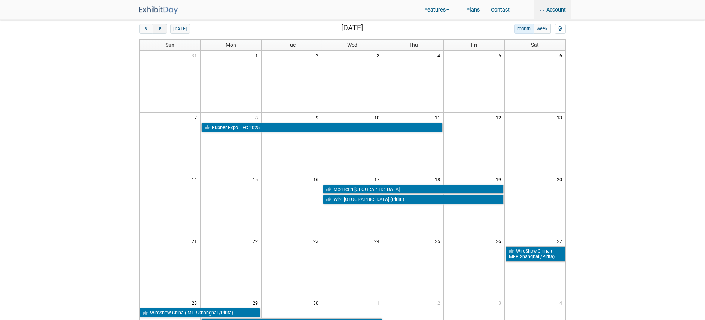 The width and height of the screenshot is (705, 320). Describe the element at coordinates (318, 117) in the screenshot. I see `span: 9` at that location.